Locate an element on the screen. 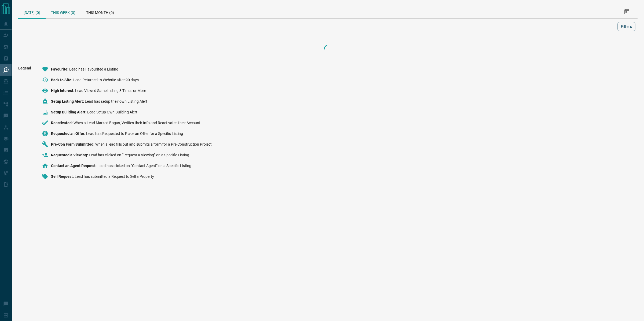 The image size is (644, 321). button: Select Date Range is located at coordinates (627, 12).